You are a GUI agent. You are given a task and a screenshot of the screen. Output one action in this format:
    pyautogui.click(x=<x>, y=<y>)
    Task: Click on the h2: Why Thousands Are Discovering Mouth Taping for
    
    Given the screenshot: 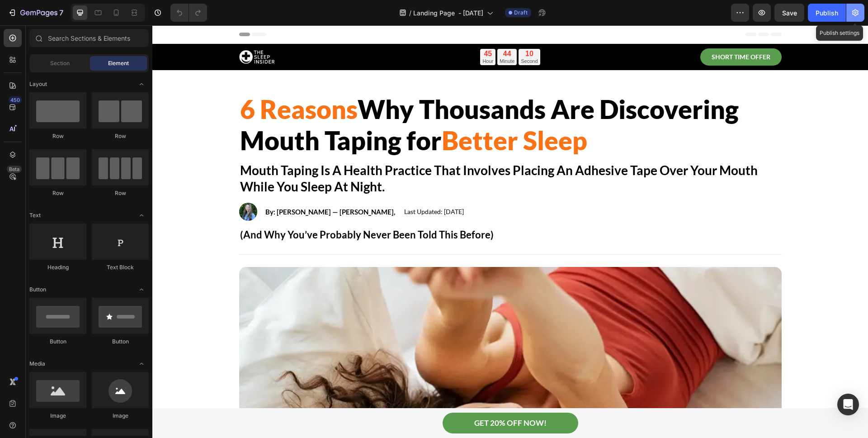 What is the action you would take?
    pyautogui.click(x=358, y=99)
    